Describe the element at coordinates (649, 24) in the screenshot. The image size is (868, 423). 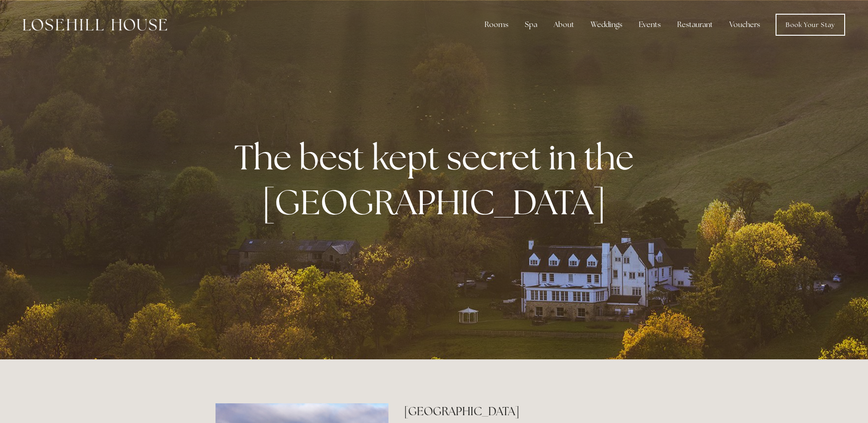
I see `div: Events` at that location.